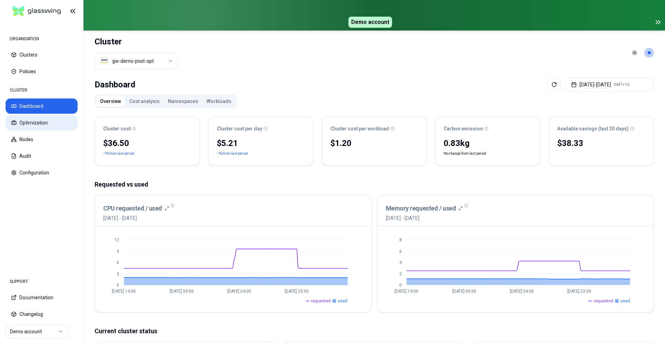 This screenshot has width=665, height=344. What do you see at coordinates (261, 143) in the screenshot?
I see `div: $5.21` at bounding box center [261, 143].